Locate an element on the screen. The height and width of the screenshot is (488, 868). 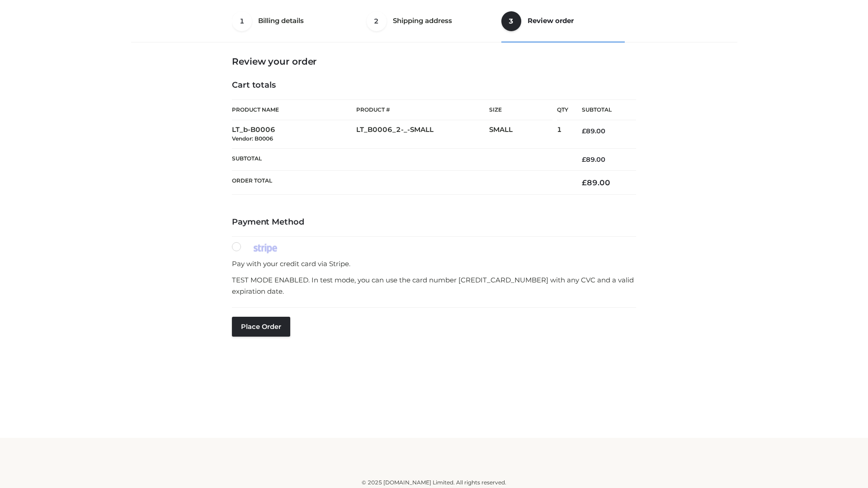
h3: Review your order is located at coordinates (434, 61).